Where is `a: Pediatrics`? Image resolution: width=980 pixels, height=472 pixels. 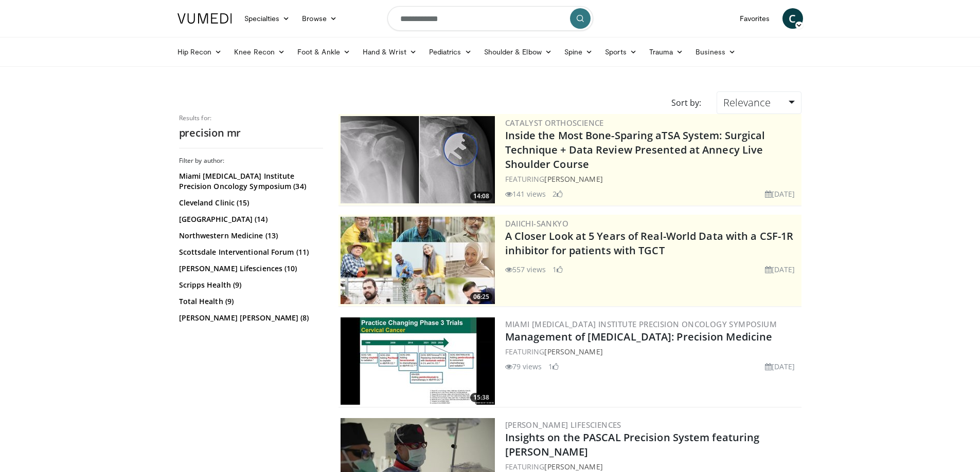
a: Pediatrics is located at coordinates (450, 52).